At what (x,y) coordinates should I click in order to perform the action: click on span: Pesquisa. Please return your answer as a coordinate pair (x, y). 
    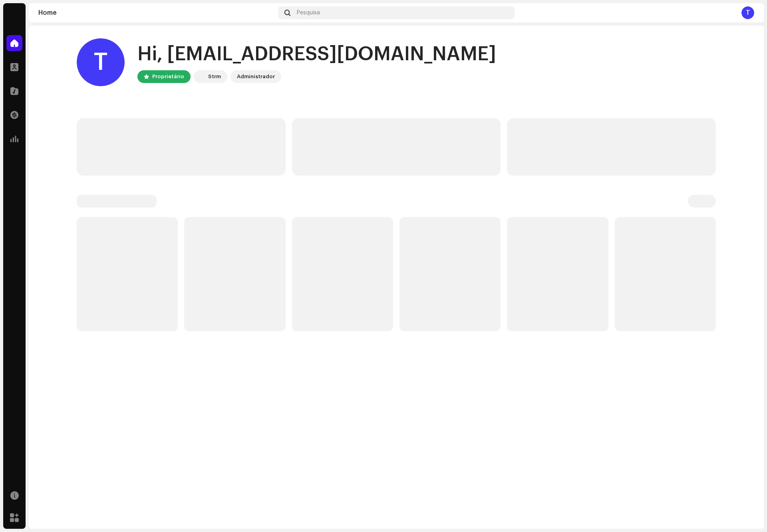
    Looking at the image, I should click on (308, 13).